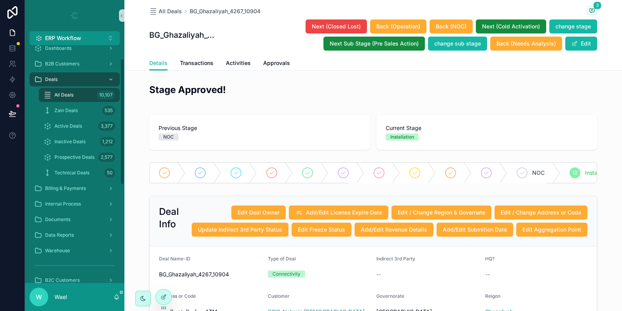 The image size is (622, 311). What do you see at coordinates (170, 218) in the screenshot?
I see `h2: Deal Info` at bounding box center [170, 218].